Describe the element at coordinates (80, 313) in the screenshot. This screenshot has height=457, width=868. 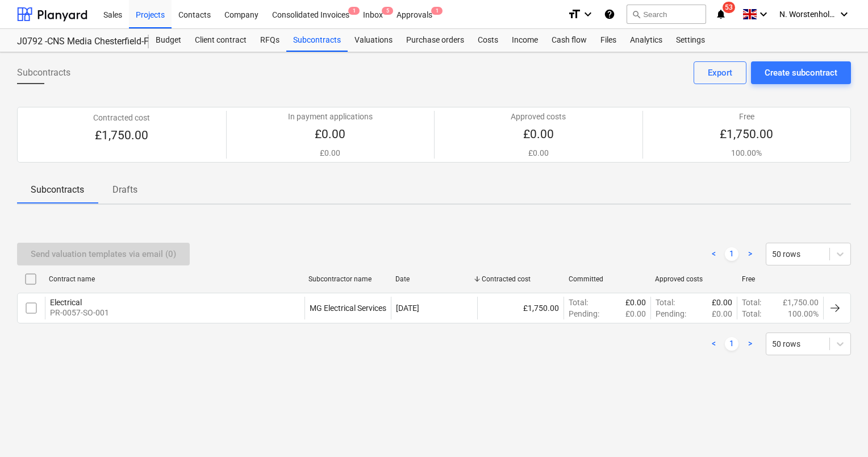
I see `p: PR-0057-SO-001` at that location.